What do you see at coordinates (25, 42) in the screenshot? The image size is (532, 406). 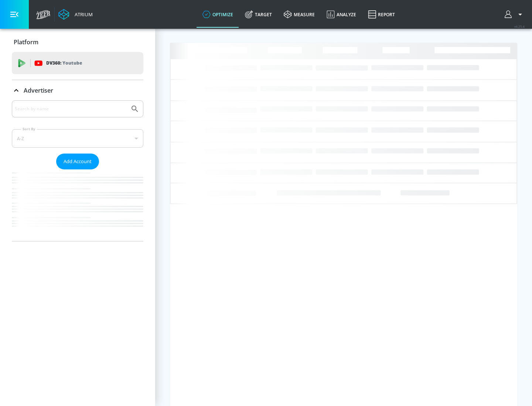 I see `p: Platform` at bounding box center [25, 42].